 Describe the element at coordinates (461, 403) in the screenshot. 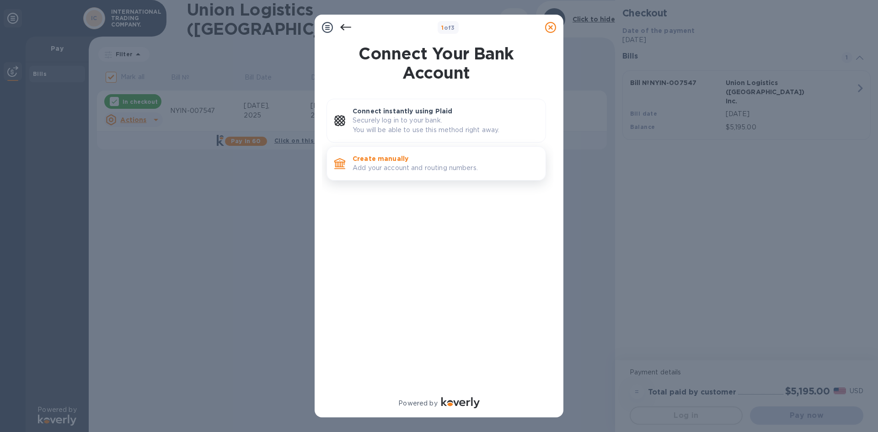

I see `img: Logo` at that location.